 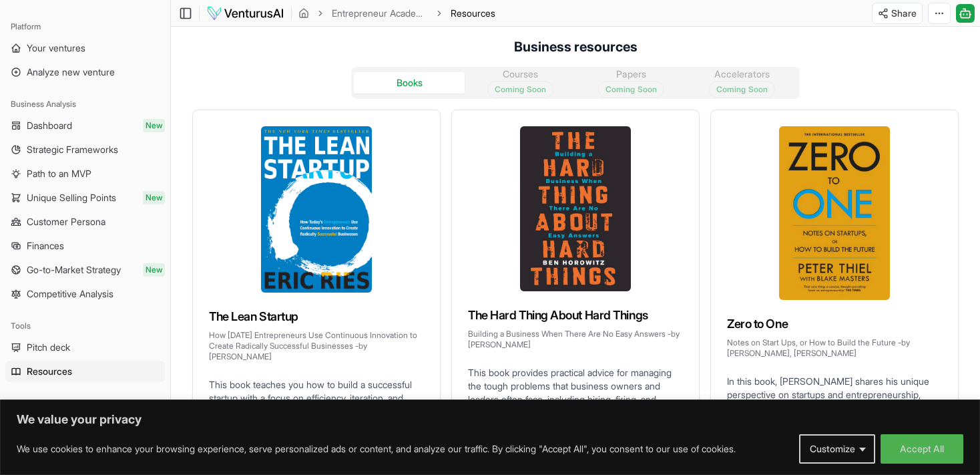 What do you see at coordinates (73, 270) in the screenshot?
I see `span: Go-to-Market Strategy` at bounding box center [73, 270].